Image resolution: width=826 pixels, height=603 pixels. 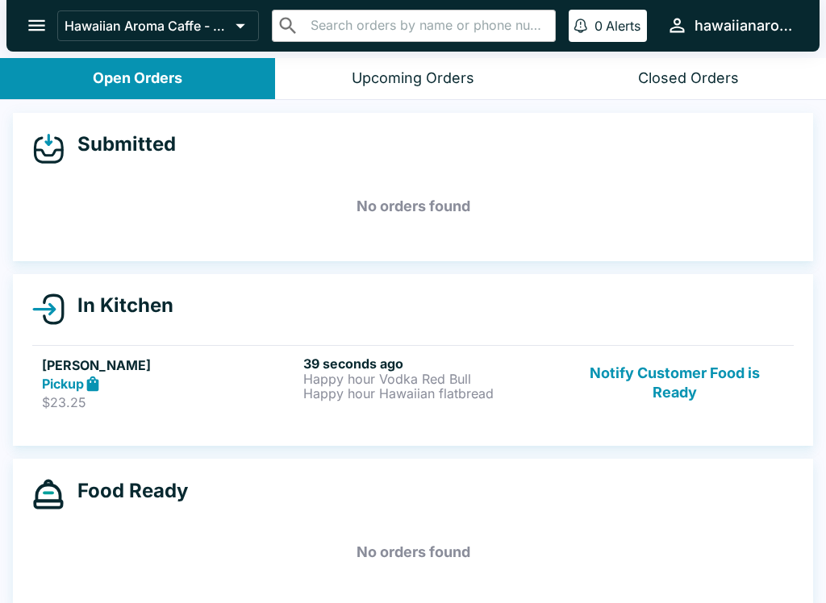 I want to click on input: Search orders by name or phone number, so click(x=427, y=26).